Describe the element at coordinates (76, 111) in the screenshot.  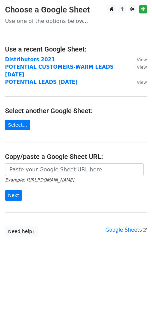
I see `h4: Select another Google Sheet:` at that location.